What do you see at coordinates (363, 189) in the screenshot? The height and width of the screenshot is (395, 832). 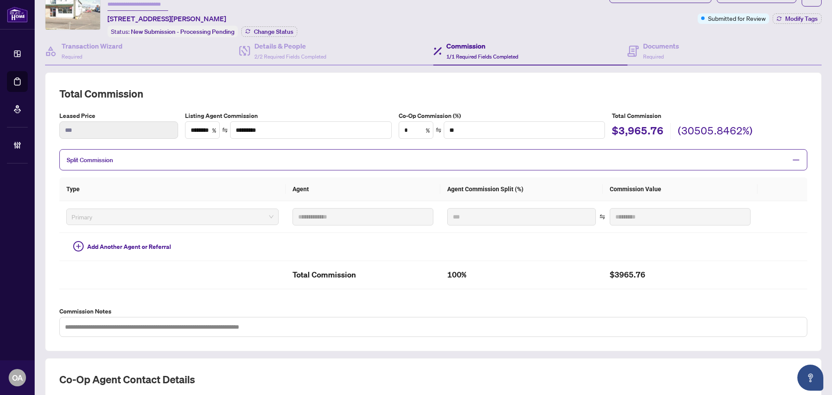 I see `th: Agent` at bounding box center [363, 189].